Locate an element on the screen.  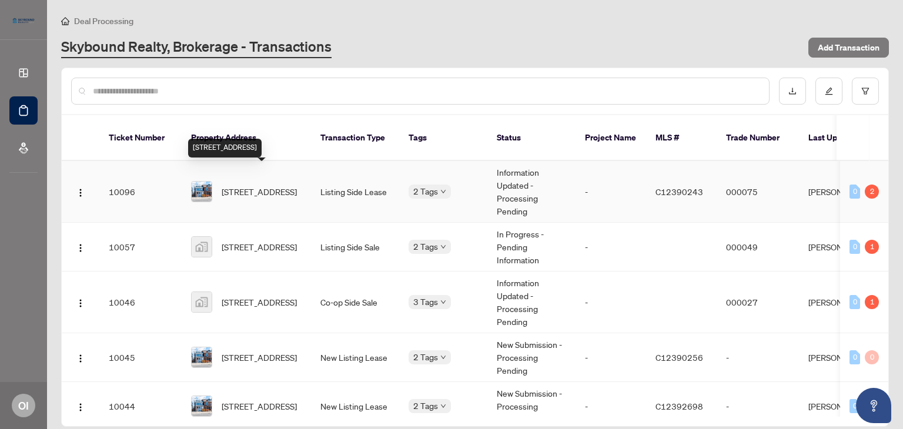
span: 3 Tags is located at coordinates (426, 302).